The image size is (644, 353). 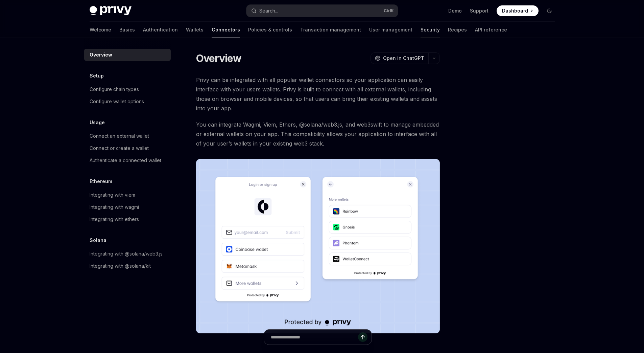 I want to click on div: Integrating with @solana/web3.js, so click(x=126, y=254).